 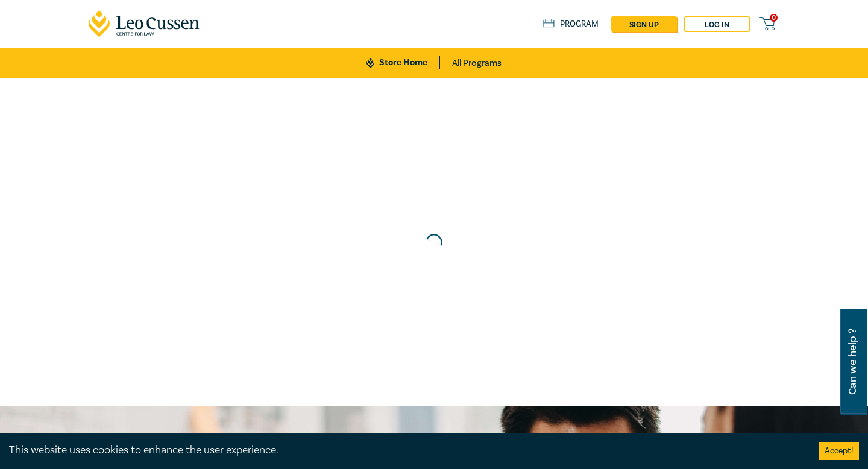 What do you see at coordinates (404, 450) in the screenshot?
I see `div: This website uses cookies to enhance the user experience.` at bounding box center [404, 450].